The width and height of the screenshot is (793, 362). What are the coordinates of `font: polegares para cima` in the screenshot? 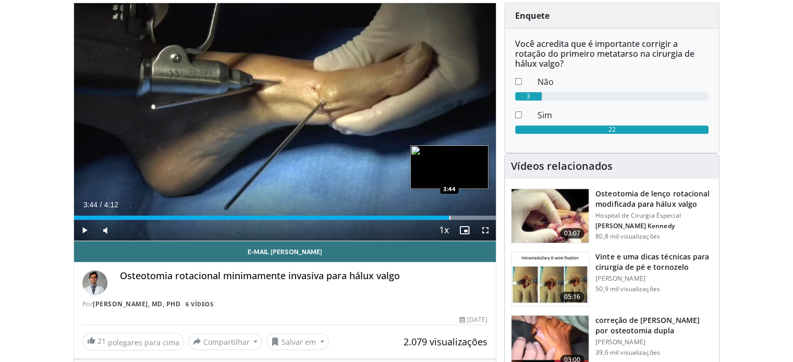 It's located at (143, 343).